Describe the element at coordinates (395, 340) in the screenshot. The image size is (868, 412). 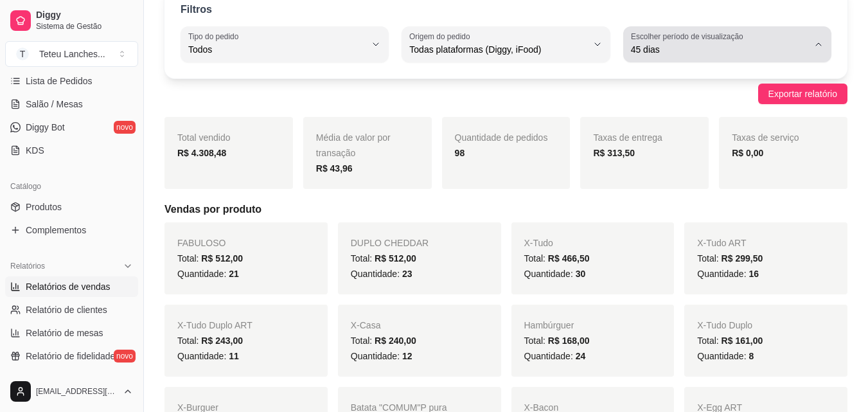
I see `span: R$ 240,00` at that location.